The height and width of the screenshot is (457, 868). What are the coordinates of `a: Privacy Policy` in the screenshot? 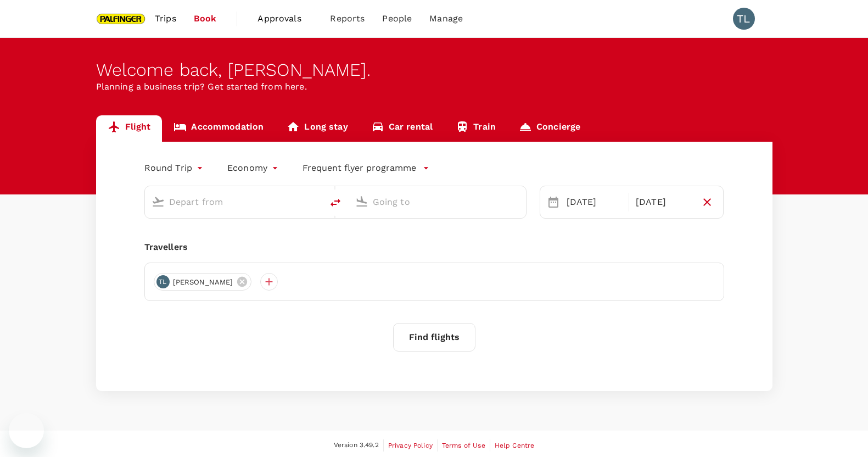 It's located at (410, 446).